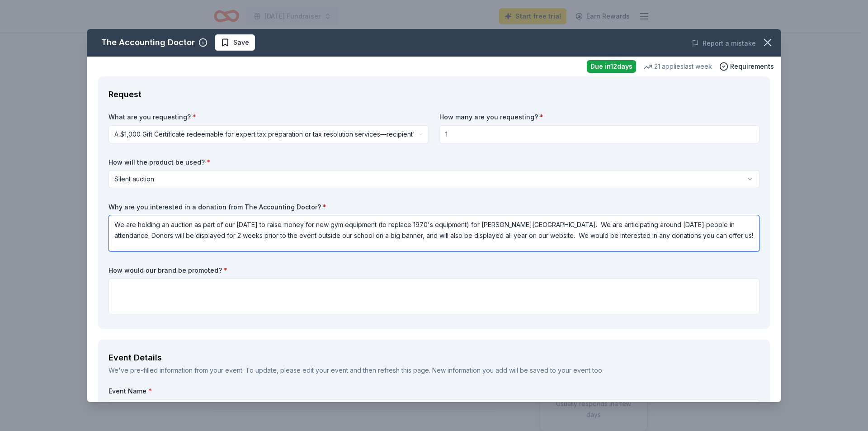  Describe the element at coordinates (434, 207) in the screenshot. I see `label: Why are you interested in a donation from The Accounting Doctor?` at that location.